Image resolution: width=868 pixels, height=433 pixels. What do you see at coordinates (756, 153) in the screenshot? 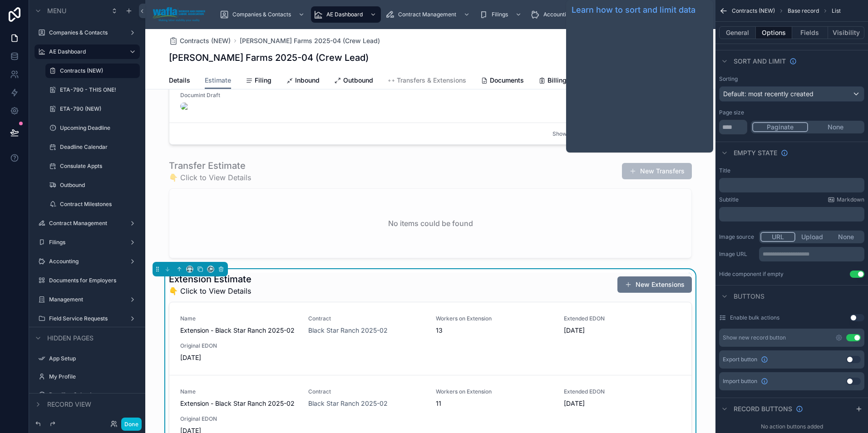
I see `span: Empty state` at bounding box center [756, 153].